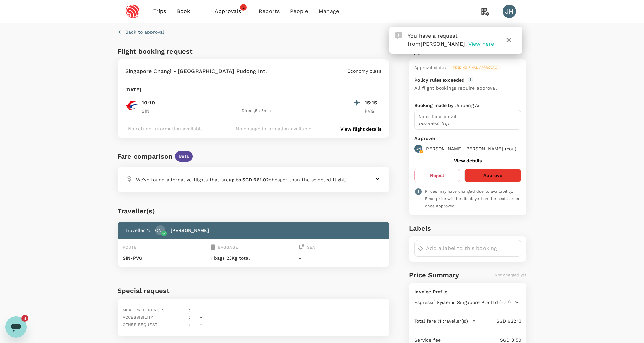 This screenshot has height=343, width=644. I want to click on span: Not charged yet, so click(511, 276).